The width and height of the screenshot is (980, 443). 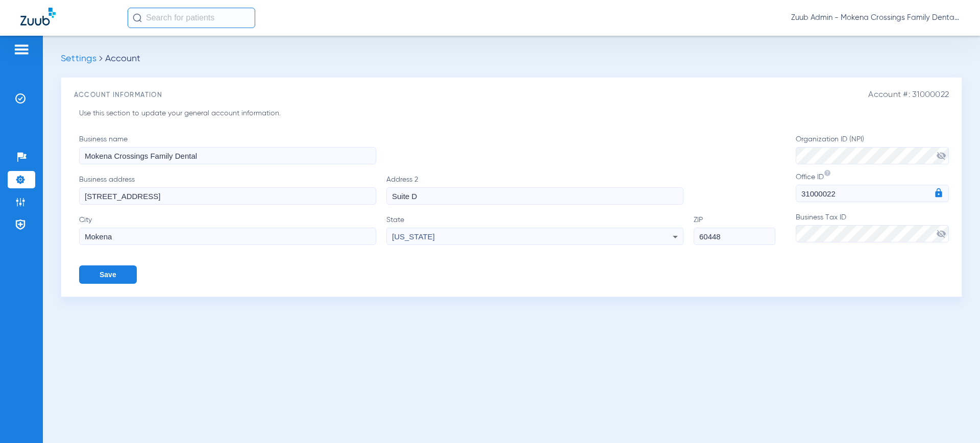 What do you see at coordinates (228, 156) in the screenshot?
I see `input: Business name` at bounding box center [228, 156].